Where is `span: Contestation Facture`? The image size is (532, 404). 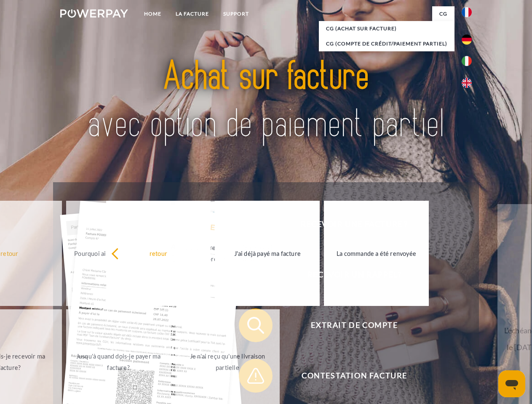 span: Contestation Facture is located at coordinates (354, 376).